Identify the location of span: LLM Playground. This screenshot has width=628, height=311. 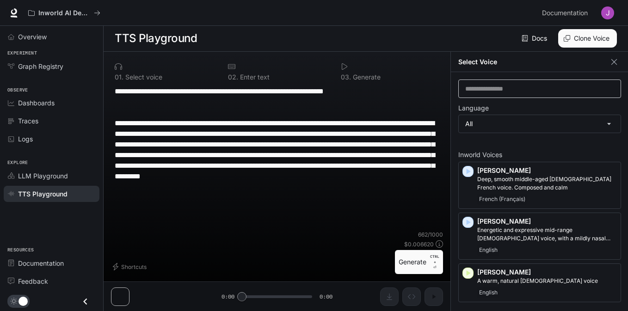
(43, 176).